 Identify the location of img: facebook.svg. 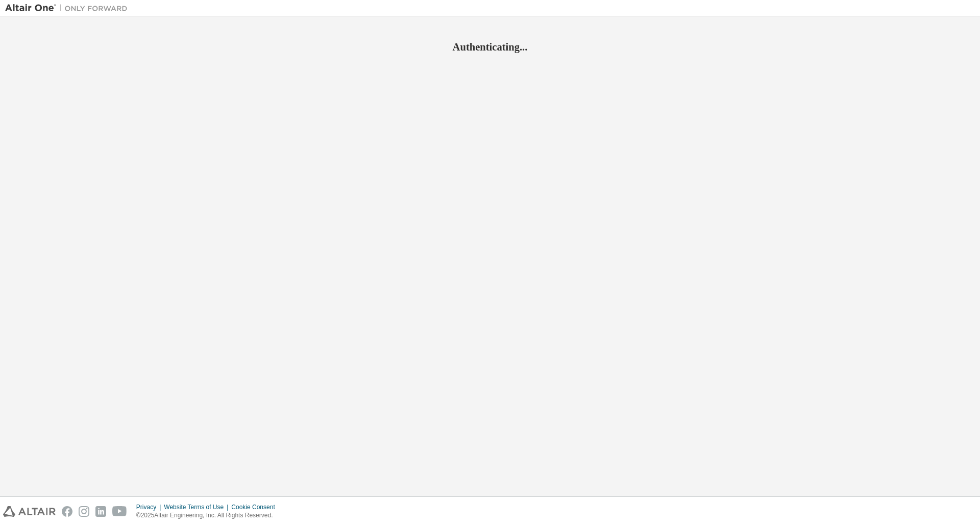
(67, 512).